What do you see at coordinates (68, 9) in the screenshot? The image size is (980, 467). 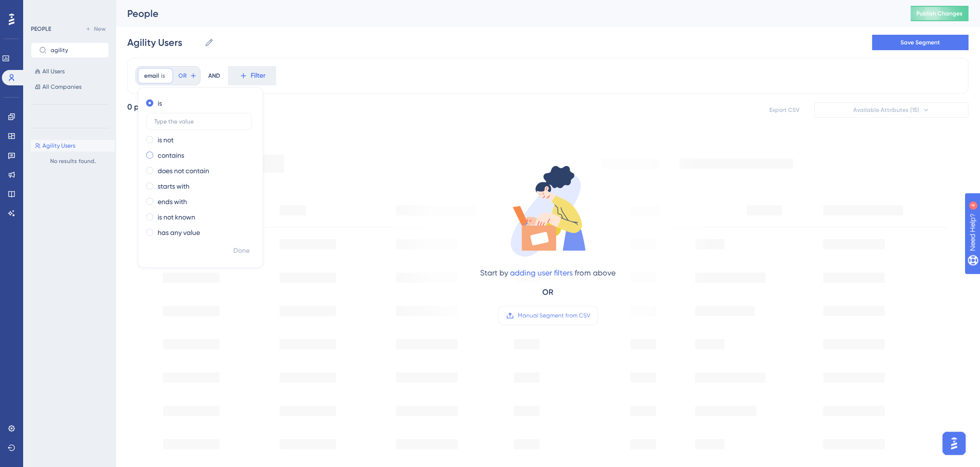 I see `div: 4` at bounding box center [68, 9].